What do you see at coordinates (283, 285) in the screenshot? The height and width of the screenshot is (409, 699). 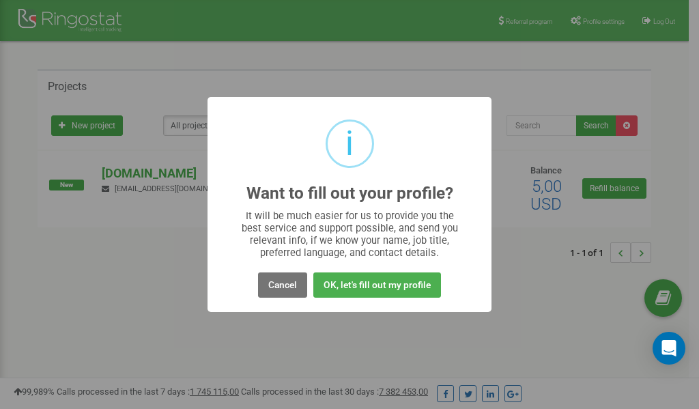 I see `button: Cancel` at bounding box center [283, 285].